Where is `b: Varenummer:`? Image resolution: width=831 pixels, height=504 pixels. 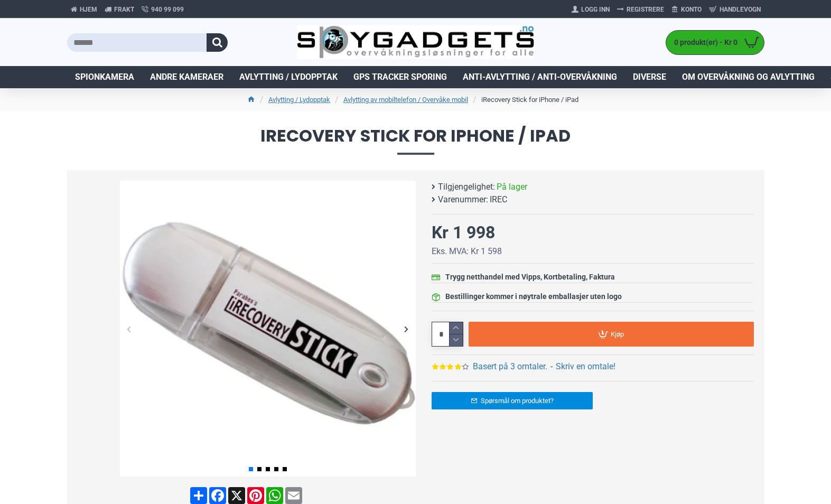 b: Varenummer: is located at coordinates (463, 199).